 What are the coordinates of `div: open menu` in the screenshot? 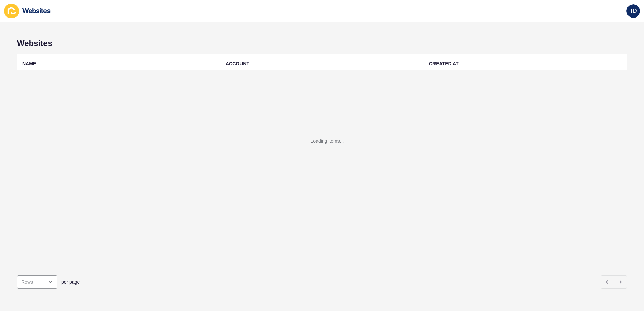 It's located at (37, 282).